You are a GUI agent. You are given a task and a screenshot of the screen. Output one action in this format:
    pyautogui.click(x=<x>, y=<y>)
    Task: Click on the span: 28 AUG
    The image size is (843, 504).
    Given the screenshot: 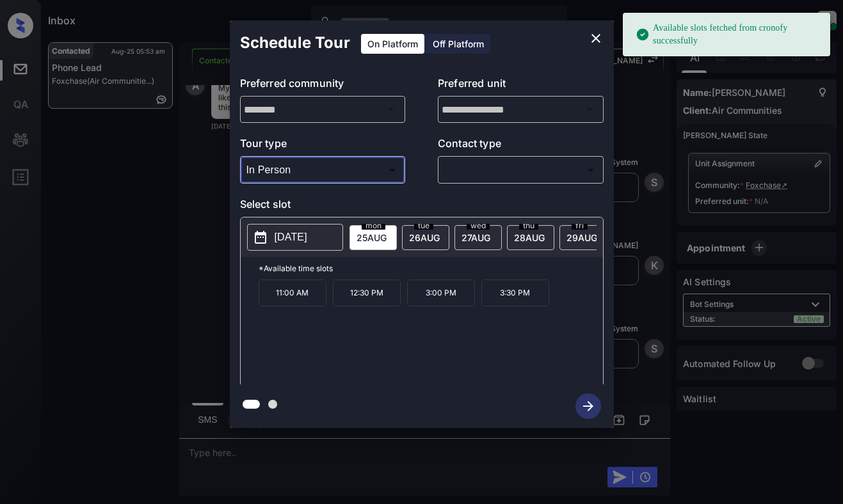 What is the action you would take?
    pyautogui.click(x=529, y=237)
    